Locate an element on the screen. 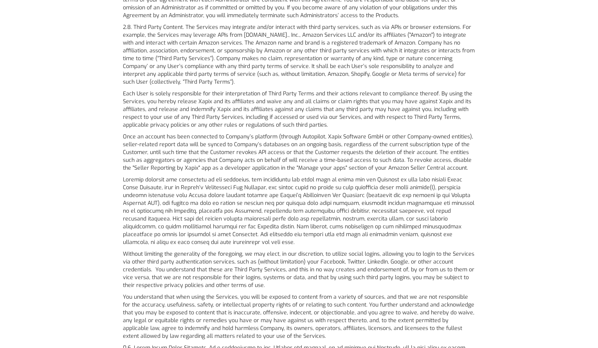  p: 2.8. Third Party Content. The Services may integrate and/or interact with third party services, s... is located at coordinates (299, 55).